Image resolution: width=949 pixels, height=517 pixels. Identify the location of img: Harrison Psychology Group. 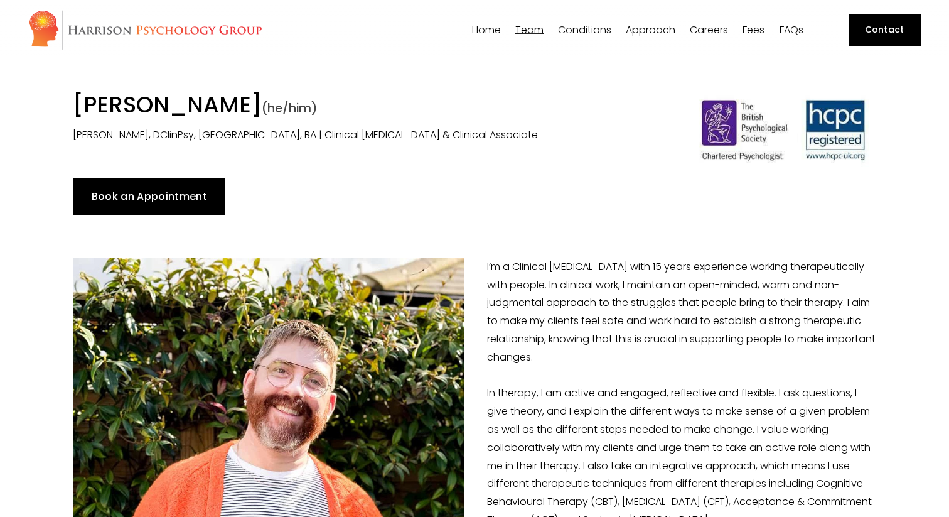
(145, 29).